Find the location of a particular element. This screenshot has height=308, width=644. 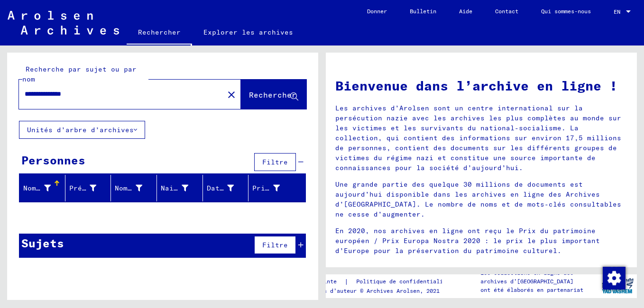

a: Explorer les archives is located at coordinates (249, 32).